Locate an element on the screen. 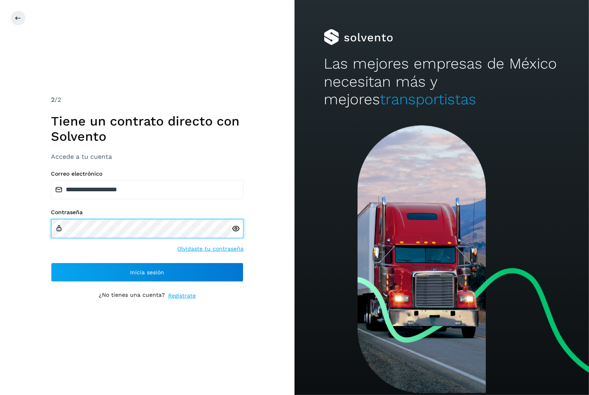 The image size is (589, 395). label: Contraseña is located at coordinates (147, 212).